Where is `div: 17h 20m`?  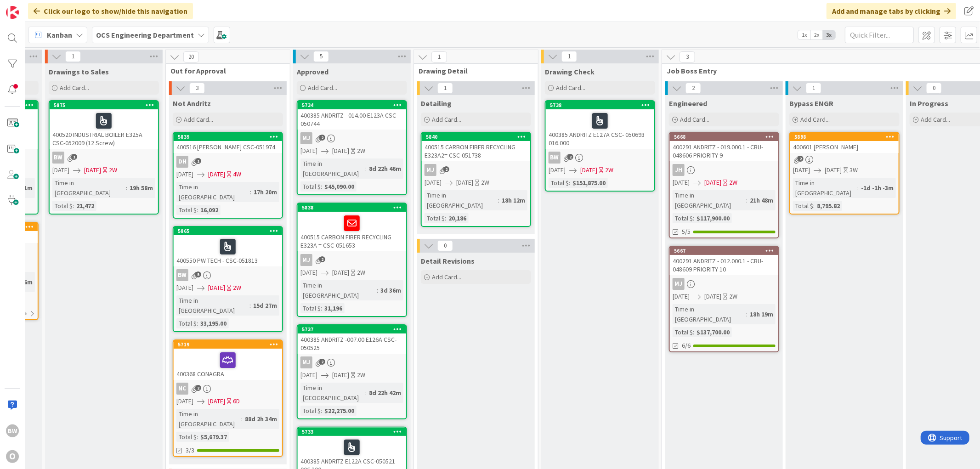 div: 17h 20m is located at coordinates (265, 192).